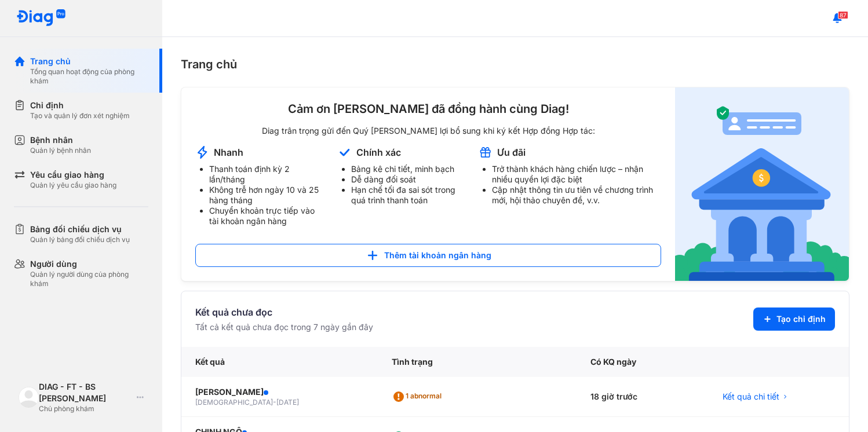  I want to click on div: 18 giờ trước, so click(642, 397).